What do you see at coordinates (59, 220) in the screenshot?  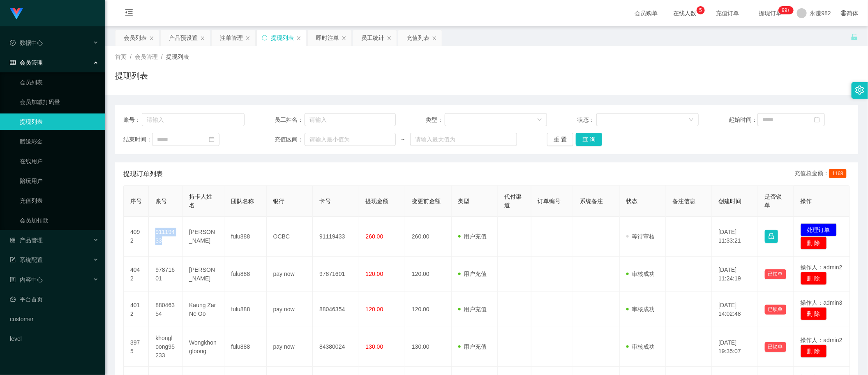 I see `a: 会员加扣款` at bounding box center [59, 220].